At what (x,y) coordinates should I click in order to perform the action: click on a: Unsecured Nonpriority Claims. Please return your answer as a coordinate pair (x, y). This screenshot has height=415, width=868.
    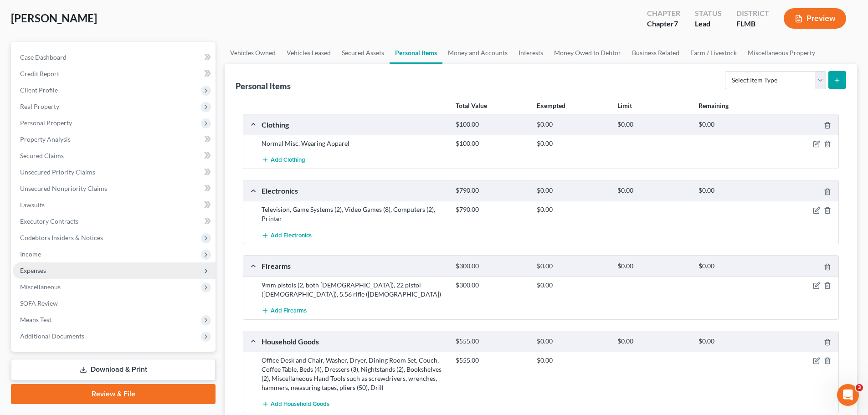
    Looking at the image, I should click on (114, 189).